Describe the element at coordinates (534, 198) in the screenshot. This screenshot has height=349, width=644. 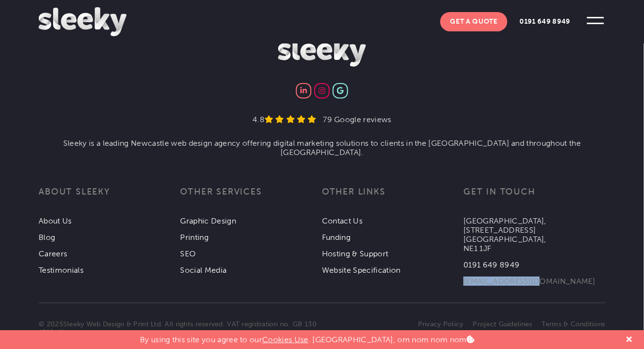
I see `h3: Get in touch` at that location.